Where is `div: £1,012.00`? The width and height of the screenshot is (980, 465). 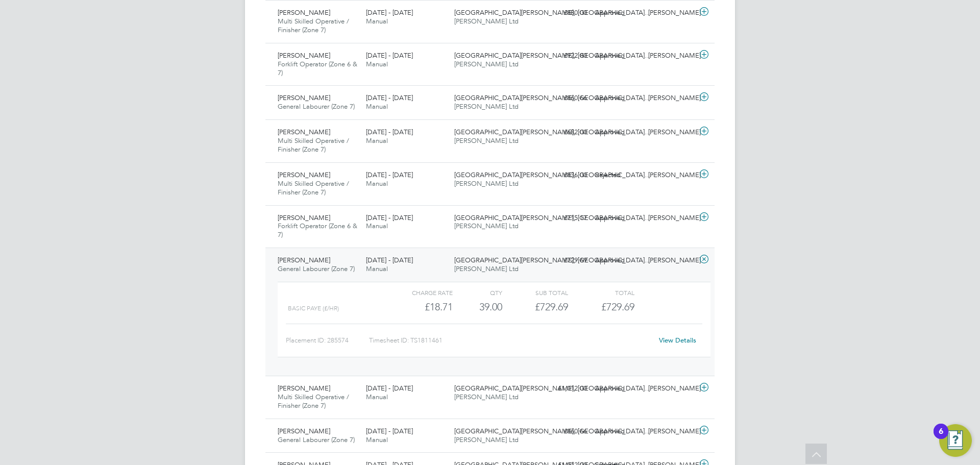
div: £1,012.00 is located at coordinates (565, 389).